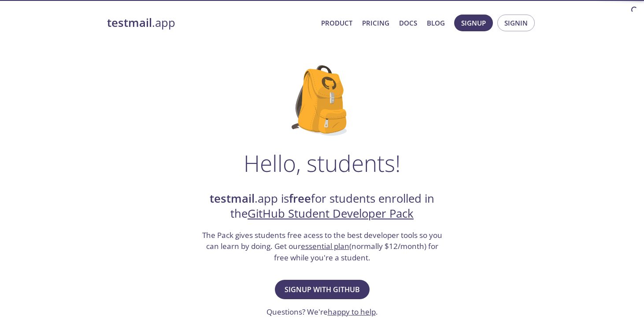 This screenshot has width=644, height=334. What do you see at coordinates (300, 198) in the screenshot?
I see `strong: free` at bounding box center [300, 198].